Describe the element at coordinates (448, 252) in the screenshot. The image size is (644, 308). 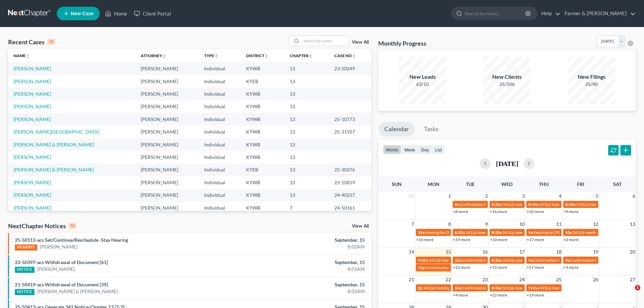
I see `span: 15` at that location.